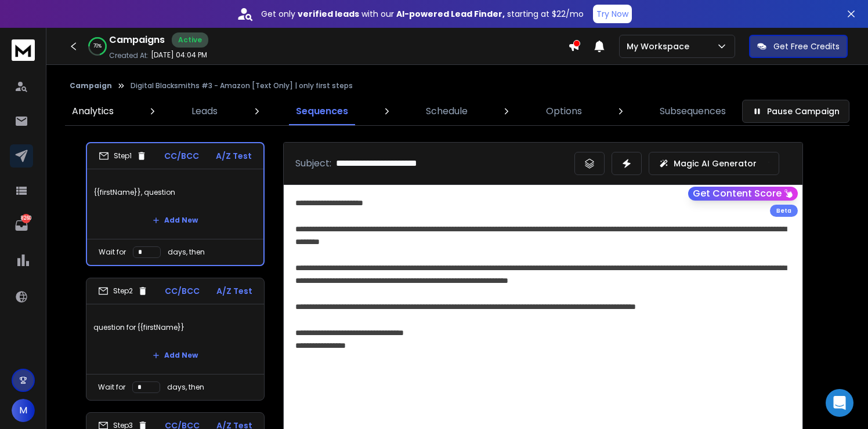  What do you see at coordinates (98, 47) in the screenshot?
I see `p: 70 %` at bounding box center [98, 47].